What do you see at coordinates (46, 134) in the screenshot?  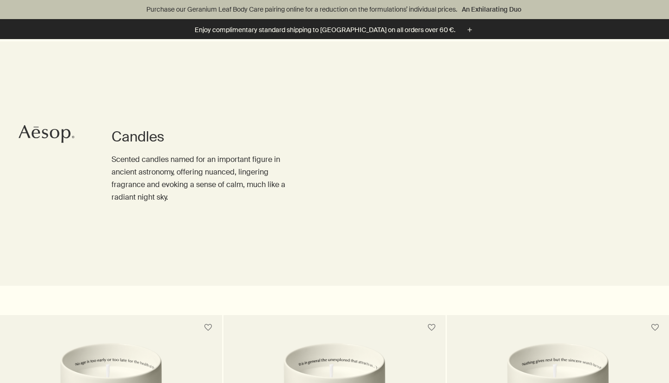 I see `svg: Aesop` at bounding box center [46, 134].